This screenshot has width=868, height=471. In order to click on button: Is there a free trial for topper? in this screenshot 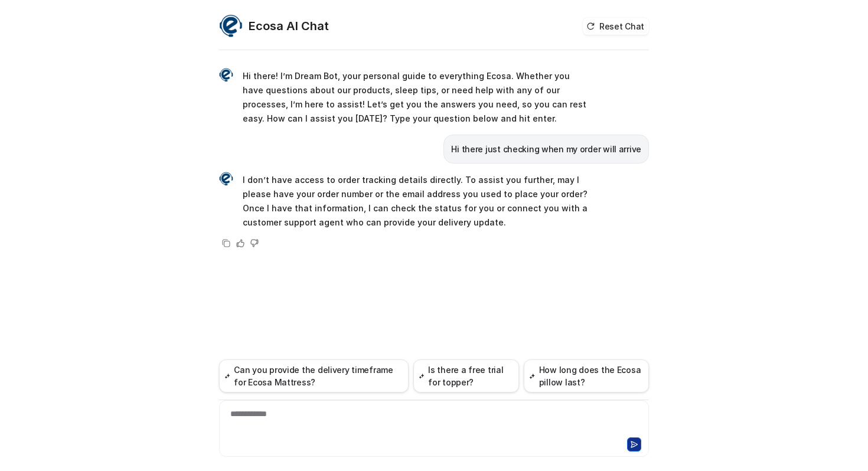, I will do `click(466, 376)`.